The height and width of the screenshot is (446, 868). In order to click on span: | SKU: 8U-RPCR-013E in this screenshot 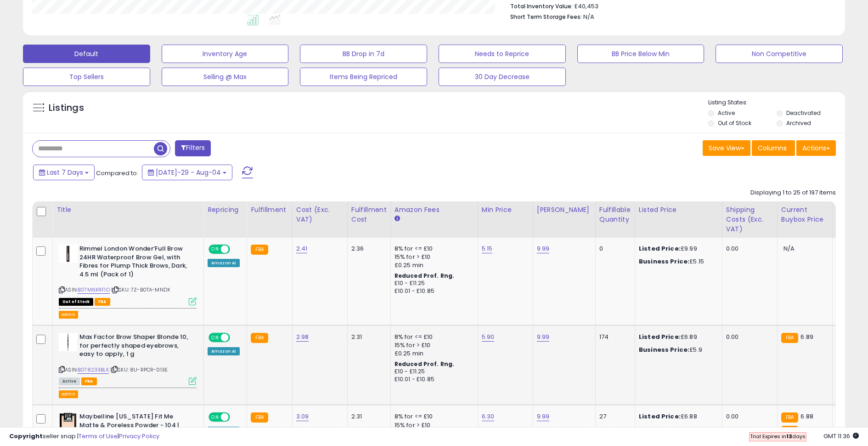, I will do `click(138, 370)`.